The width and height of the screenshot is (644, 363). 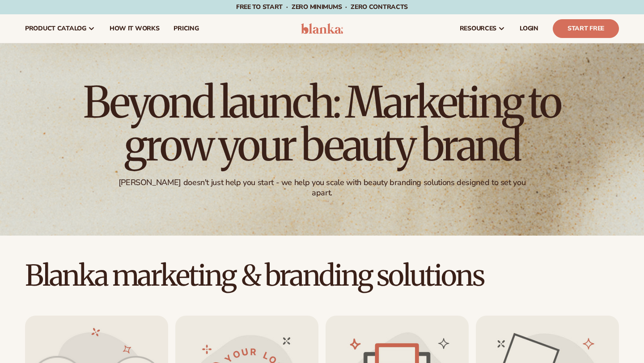 What do you see at coordinates (56, 29) in the screenshot?
I see `span: product catalog` at bounding box center [56, 29].